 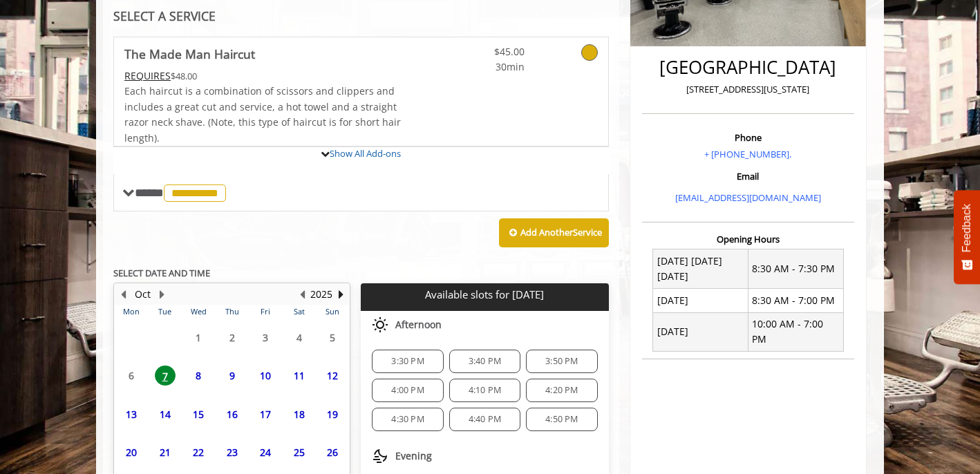 What do you see at coordinates (198, 452) in the screenshot?
I see `td: Select day22` at bounding box center [198, 452].